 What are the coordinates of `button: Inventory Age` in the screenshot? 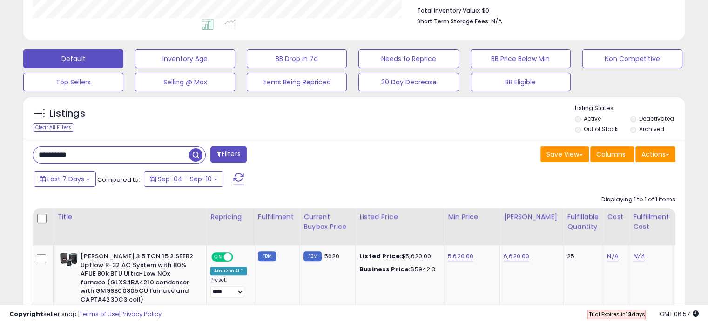 It's located at (185, 59).